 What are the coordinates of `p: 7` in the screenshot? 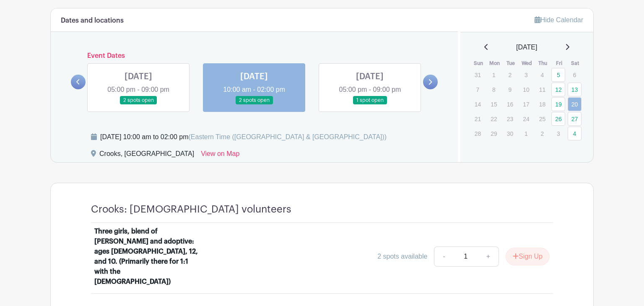 It's located at (478, 89).